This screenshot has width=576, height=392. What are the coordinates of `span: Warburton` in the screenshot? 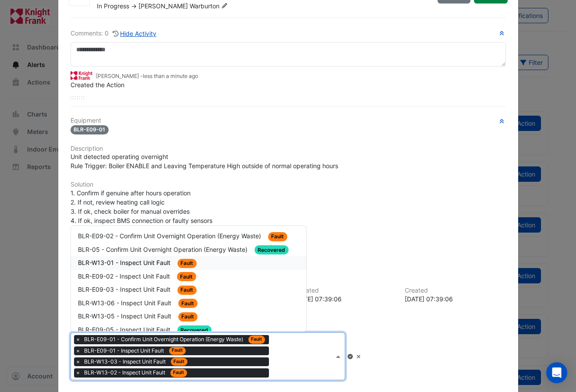 It's located at (210, 6).